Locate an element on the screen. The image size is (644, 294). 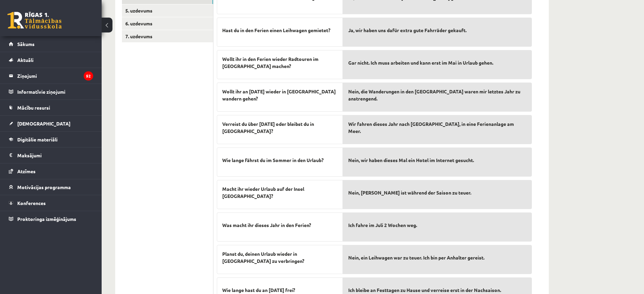
span: Ja, wir haben uns dafür extra gute Fahrräder gekauft. is located at coordinates (407, 30).